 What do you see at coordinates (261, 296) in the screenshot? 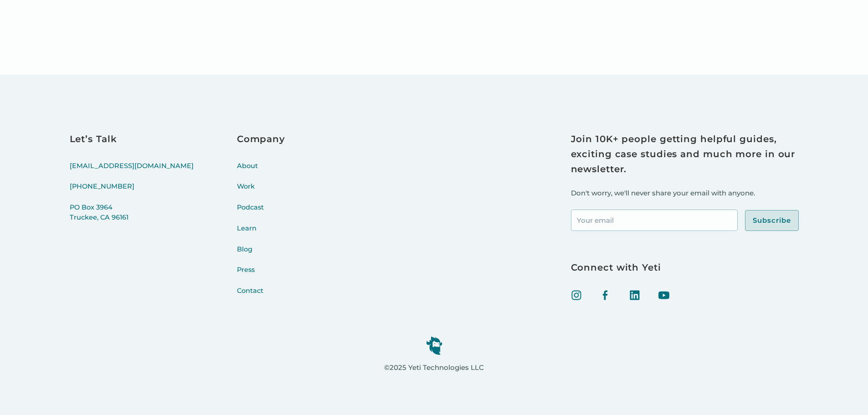
I see `a: Contact` at bounding box center [261, 296].